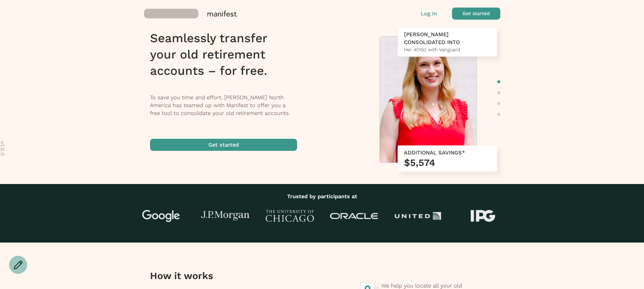  Describe the element at coordinates (429, 13) in the screenshot. I see `p: Log in` at that location.